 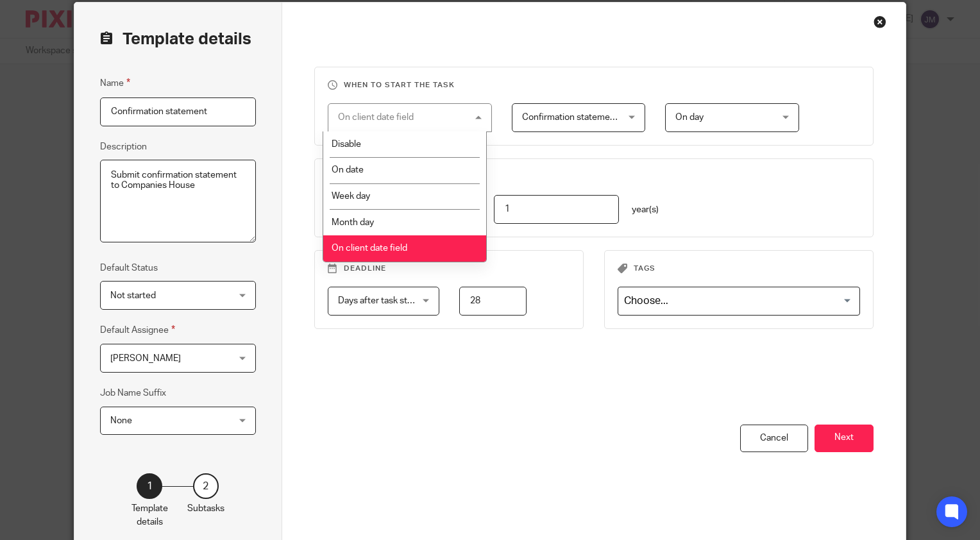 I want to click on span: Month day, so click(x=352, y=222).